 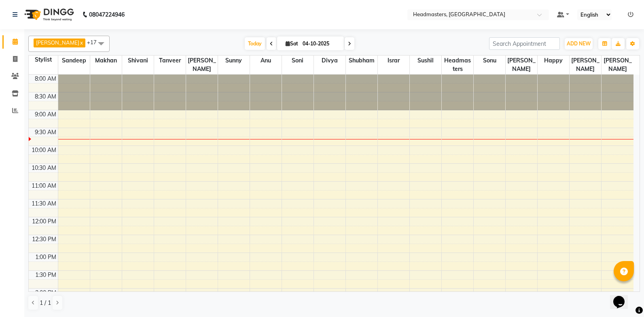 What do you see at coordinates (106, 60) in the screenshot?
I see `span: Makhan` at bounding box center [106, 60].